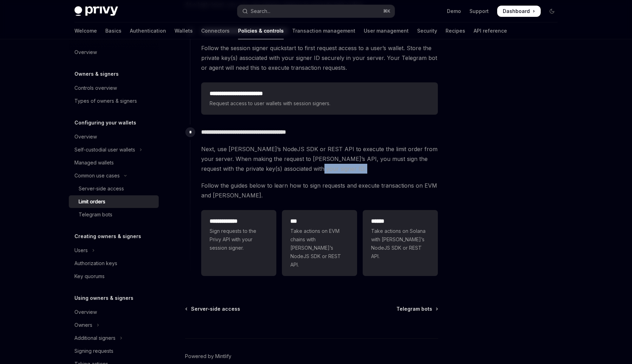 The width and height of the screenshot is (632, 364). Describe the element at coordinates (479, 11) in the screenshot. I see `a: Support` at that location.